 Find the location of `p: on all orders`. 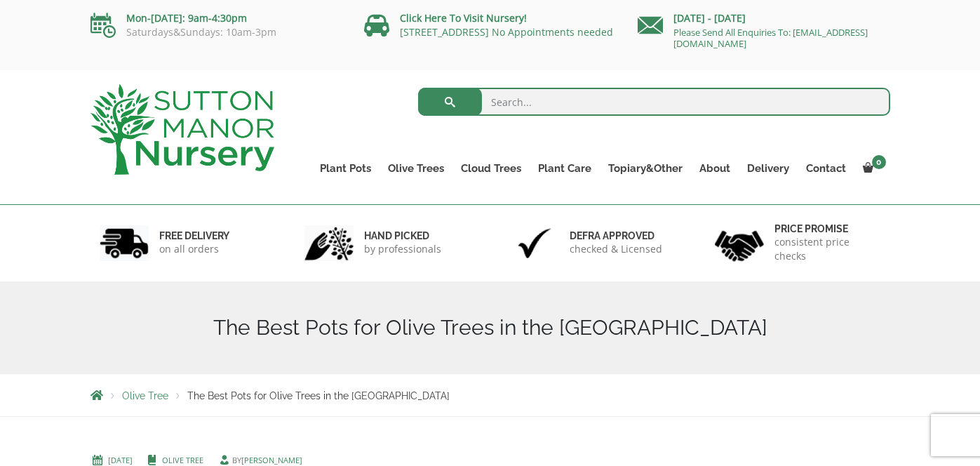

p: on all orders is located at coordinates (194, 249).